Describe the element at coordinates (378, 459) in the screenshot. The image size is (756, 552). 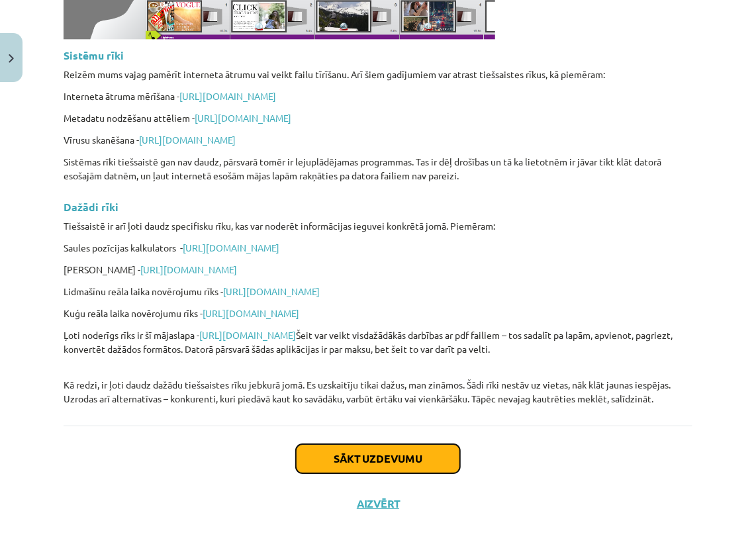
I see `button: Sākt uzdevumu` at that location.